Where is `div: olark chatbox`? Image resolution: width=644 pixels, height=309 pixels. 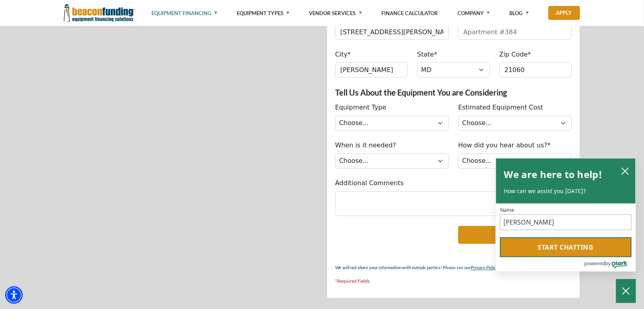 div: olark chatbox is located at coordinates (566, 215).